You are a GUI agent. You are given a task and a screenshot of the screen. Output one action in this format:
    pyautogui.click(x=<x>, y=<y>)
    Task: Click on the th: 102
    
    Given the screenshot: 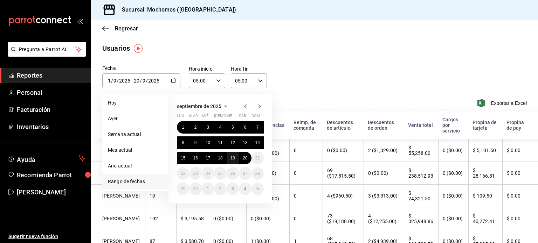 What is the action you would take?
    pyautogui.click(x=161, y=219)
    